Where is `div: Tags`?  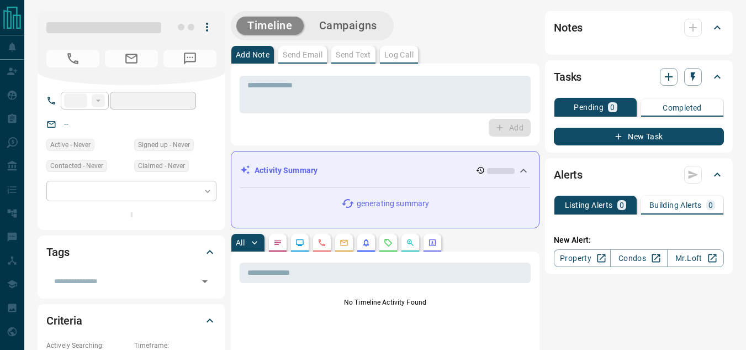
div: Tags is located at coordinates (131, 252).